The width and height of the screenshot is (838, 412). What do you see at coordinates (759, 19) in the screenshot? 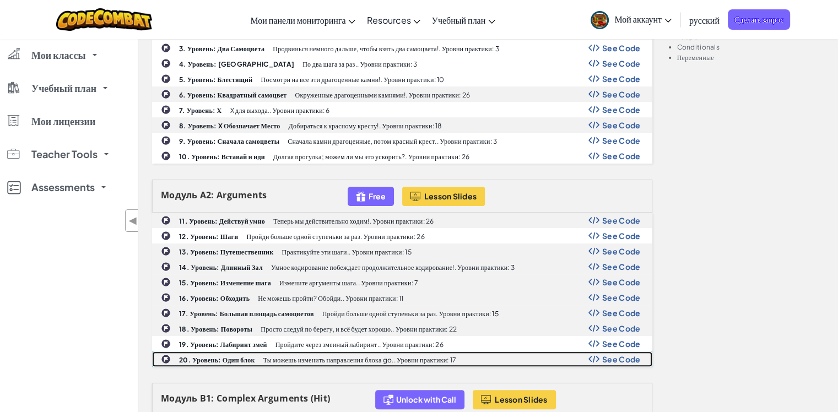
I see `span: Сделать запрос` at bounding box center [759, 19].